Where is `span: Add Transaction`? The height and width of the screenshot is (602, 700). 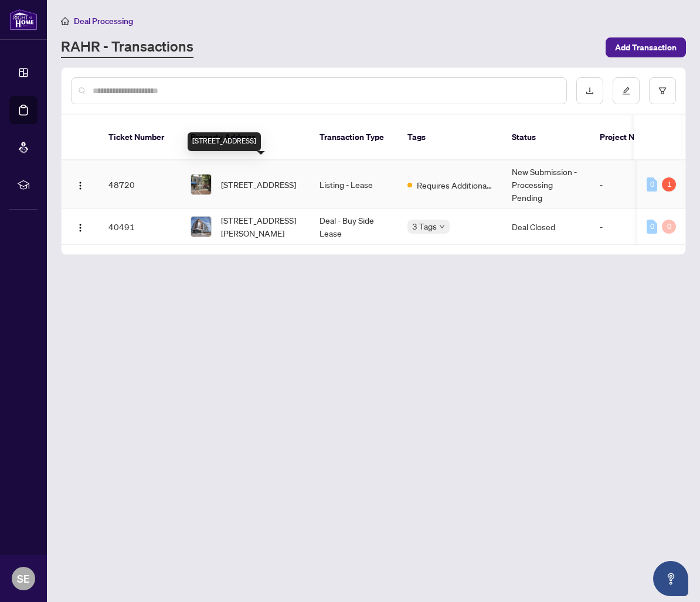 span: Add Transaction is located at coordinates (645, 48).